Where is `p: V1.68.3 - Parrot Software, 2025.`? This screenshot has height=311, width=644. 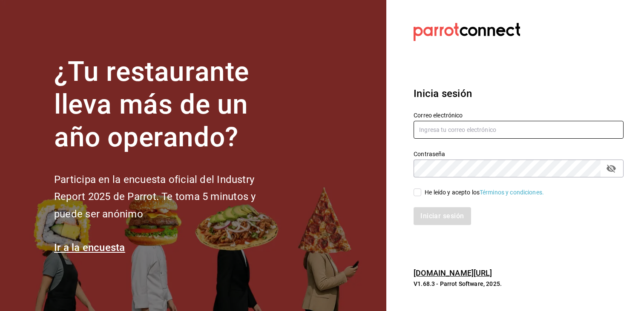
p: V1.68.3 - Parrot Software, 2025. is located at coordinates (518, 284).